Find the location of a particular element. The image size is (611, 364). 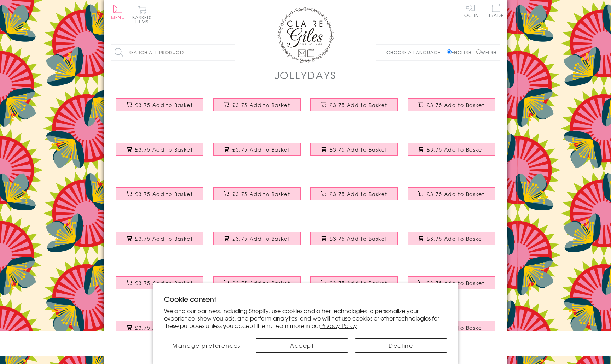

span: Menu is located at coordinates (118, 17).